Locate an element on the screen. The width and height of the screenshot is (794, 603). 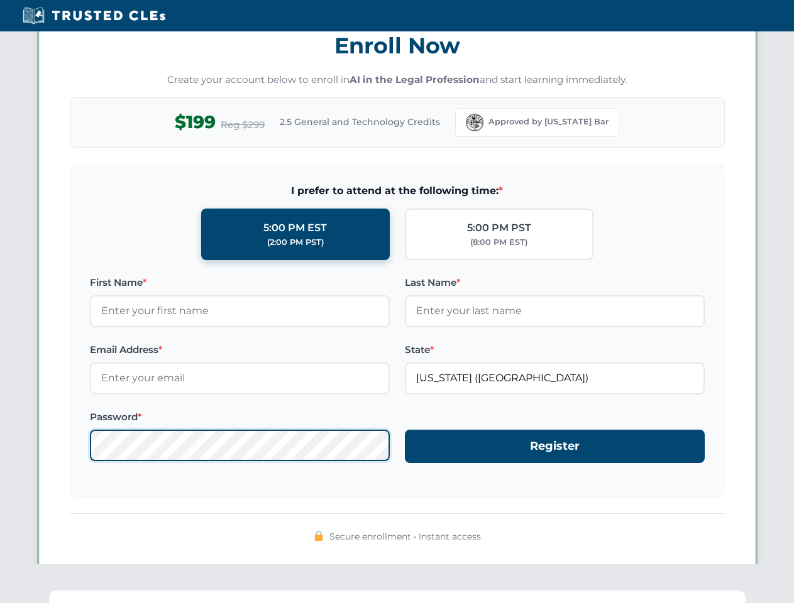
div: (8:00 PM EST) is located at coordinates (498, 243).